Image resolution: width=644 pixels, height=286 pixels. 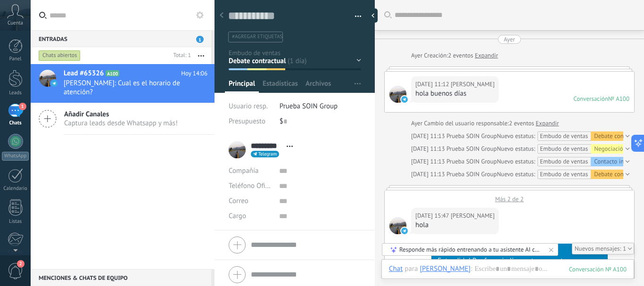 I want to click on div: Usuario resp., so click(x=250, y=106).